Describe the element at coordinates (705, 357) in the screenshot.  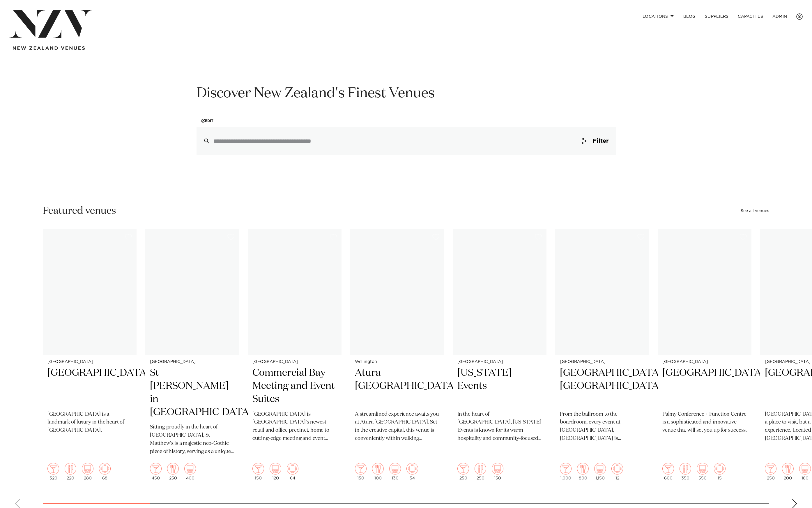
I see `swiper-slide: 7 / 48` at that location.